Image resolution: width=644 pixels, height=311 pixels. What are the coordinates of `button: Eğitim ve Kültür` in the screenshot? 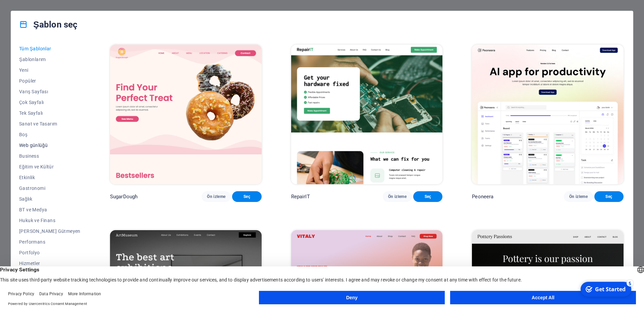 It's located at (50, 167).